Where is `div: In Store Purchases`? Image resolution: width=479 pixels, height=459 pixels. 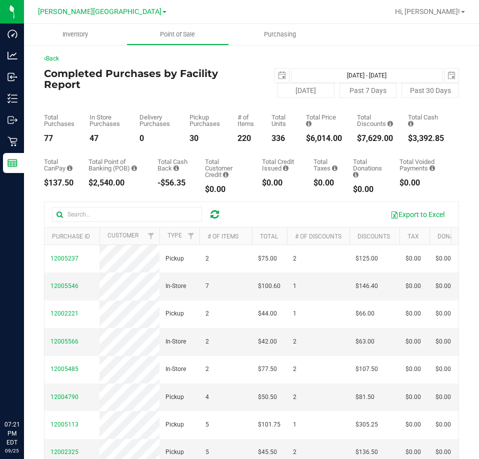 div: In Store Purchases is located at coordinates (107, 120).